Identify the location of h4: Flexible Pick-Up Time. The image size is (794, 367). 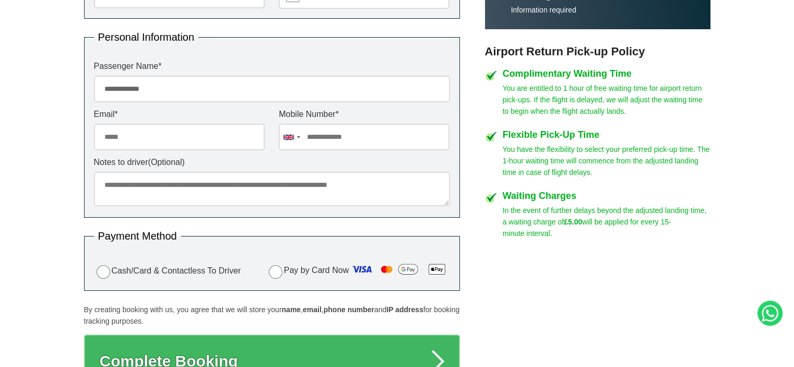
(606, 135).